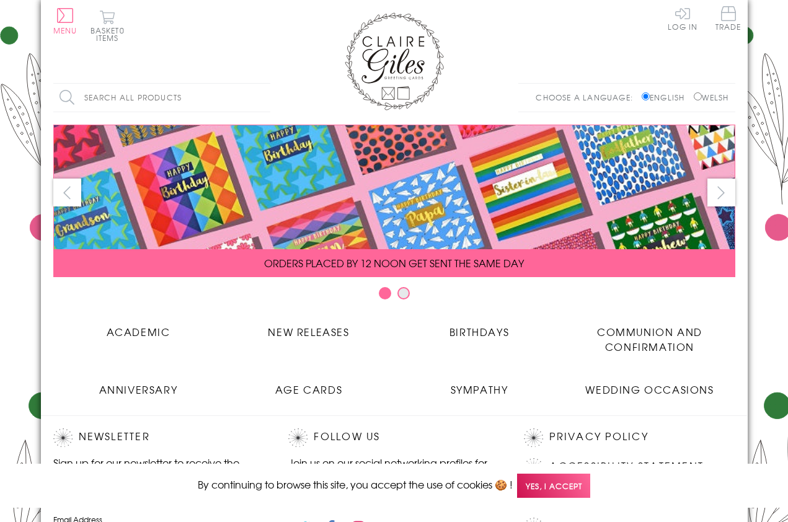 The image size is (788, 522). Describe the element at coordinates (67, 192) in the screenshot. I see `button: prev` at that location.